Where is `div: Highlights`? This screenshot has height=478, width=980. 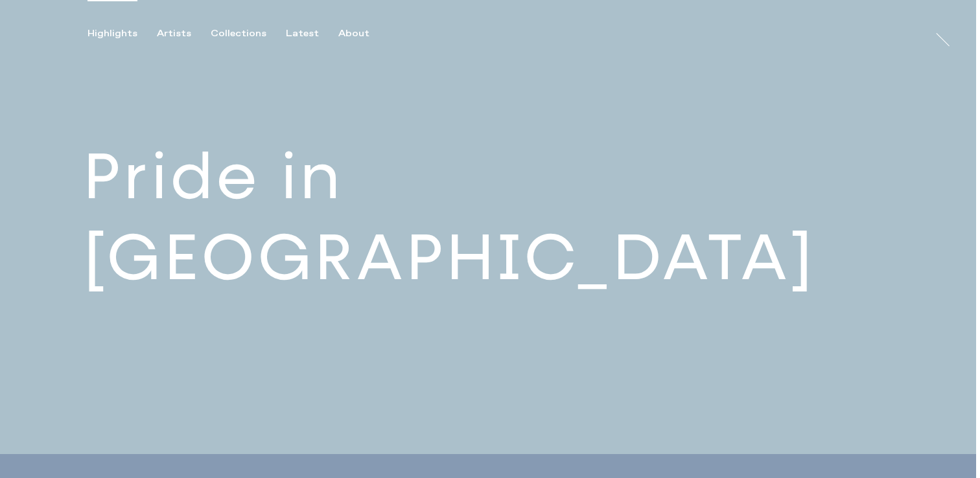
div: Highlights is located at coordinates (112, 34).